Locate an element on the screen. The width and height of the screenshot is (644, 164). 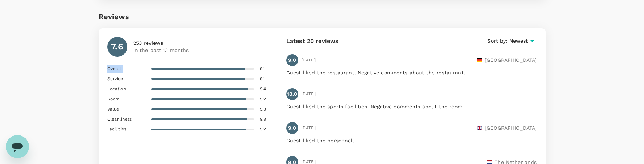
p: Guest liked the sports facilities. Negative comments about the room. is located at coordinates (411, 107).